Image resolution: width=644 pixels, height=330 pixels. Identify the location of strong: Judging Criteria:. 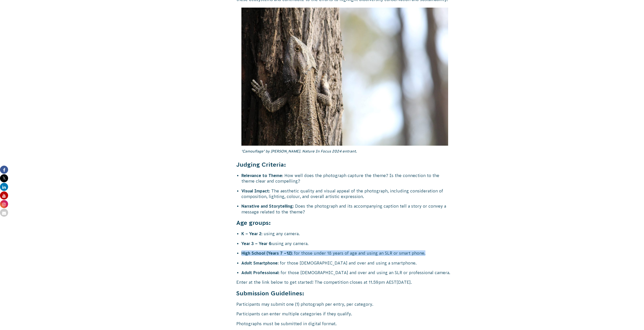
(261, 164).